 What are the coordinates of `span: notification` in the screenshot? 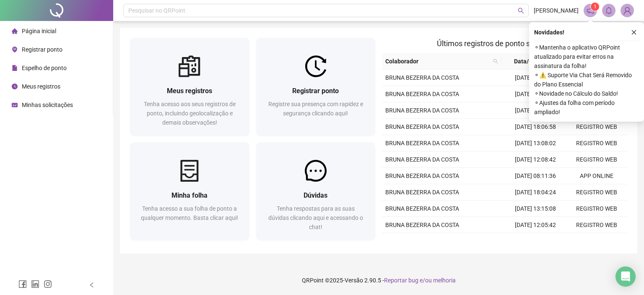 It's located at (590, 11).